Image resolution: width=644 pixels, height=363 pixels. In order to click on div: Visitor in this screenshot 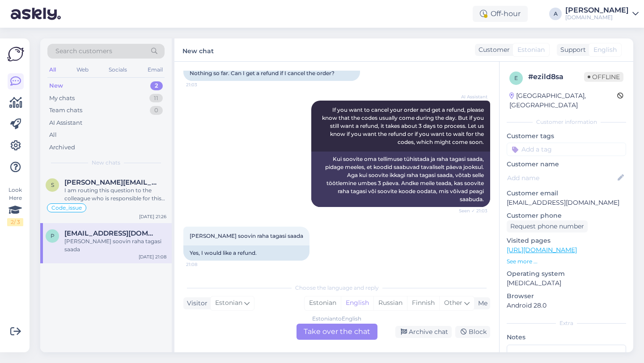, I will do `click(195, 303)`.